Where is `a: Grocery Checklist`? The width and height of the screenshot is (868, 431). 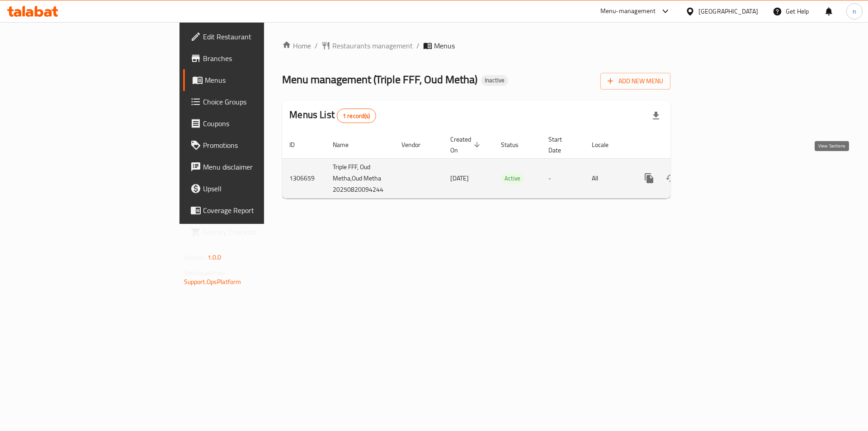
a: Grocery Checklist is located at coordinates (254, 232).